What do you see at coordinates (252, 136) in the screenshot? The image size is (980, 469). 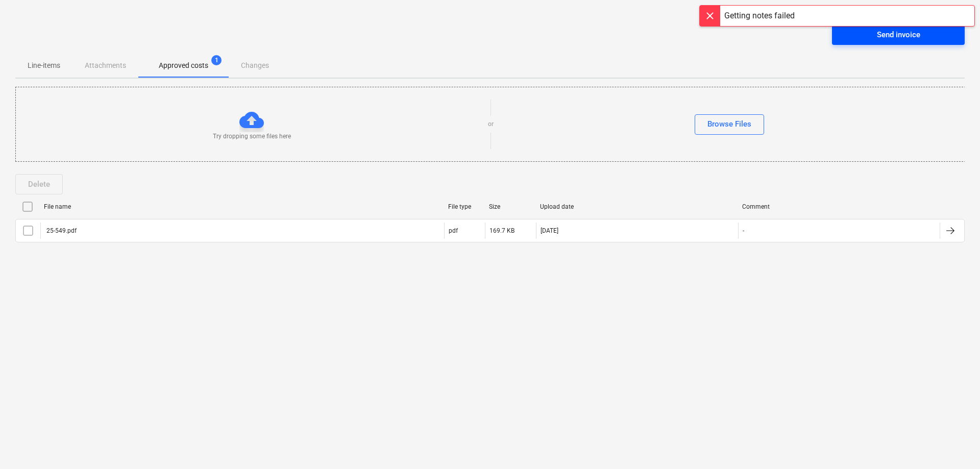 I see `p: Try dropping some files here` at bounding box center [252, 136].